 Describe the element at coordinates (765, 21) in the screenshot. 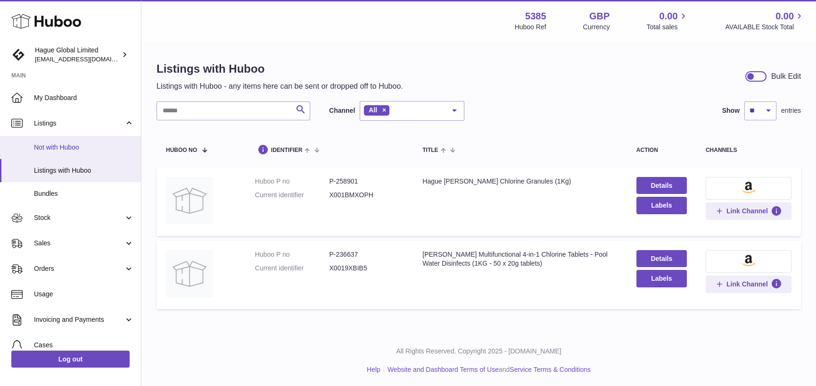

I see `a: 0.00 AVAILABLE Stock Total` at that location.